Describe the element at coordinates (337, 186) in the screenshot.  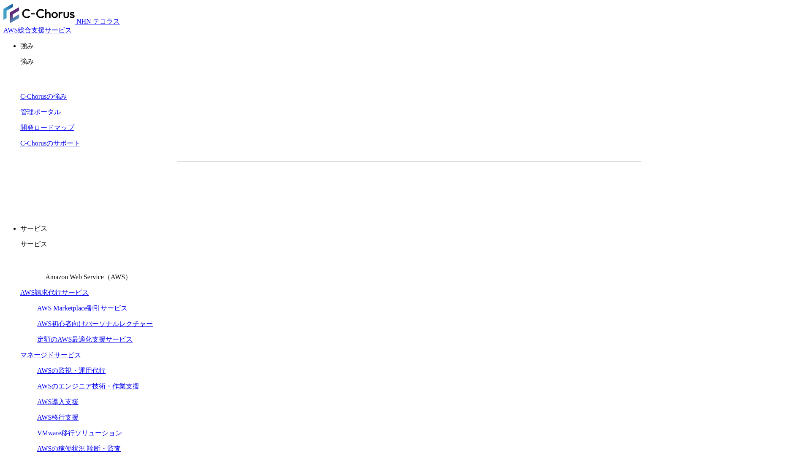
I see `a: 資料を請求する` at that location.